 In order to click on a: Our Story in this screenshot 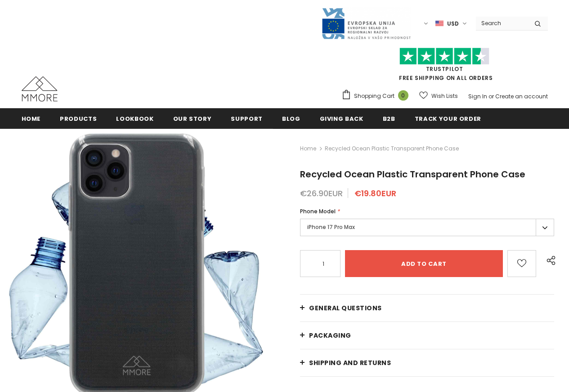, I will do `click(192, 118)`.